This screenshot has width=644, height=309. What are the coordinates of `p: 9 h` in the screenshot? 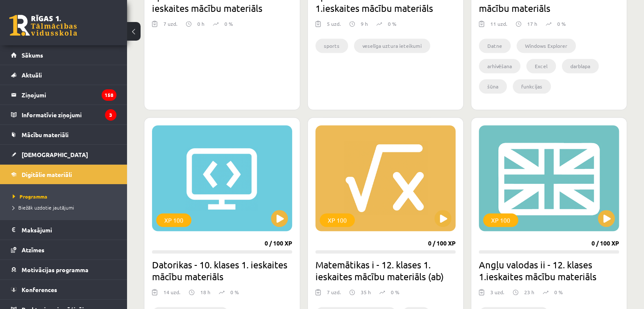 It's located at (364, 24).